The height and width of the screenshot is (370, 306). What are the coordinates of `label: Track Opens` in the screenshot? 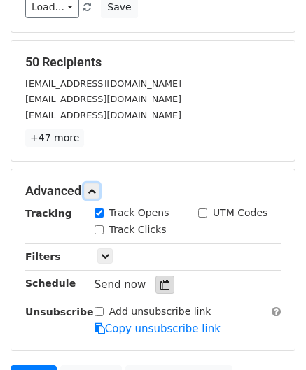 It's located at (139, 213).